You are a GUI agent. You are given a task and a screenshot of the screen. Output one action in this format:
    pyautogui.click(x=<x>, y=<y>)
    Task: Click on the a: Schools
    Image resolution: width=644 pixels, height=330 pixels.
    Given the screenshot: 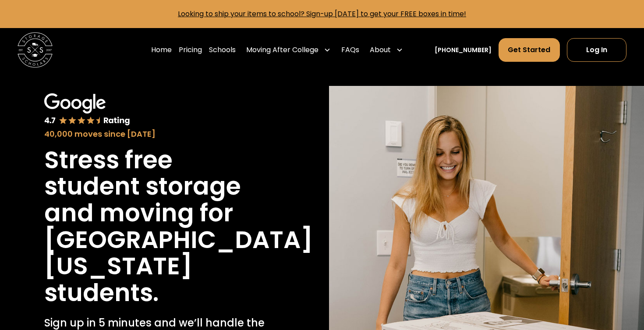 What is the action you would take?
    pyautogui.click(x=222, y=50)
    